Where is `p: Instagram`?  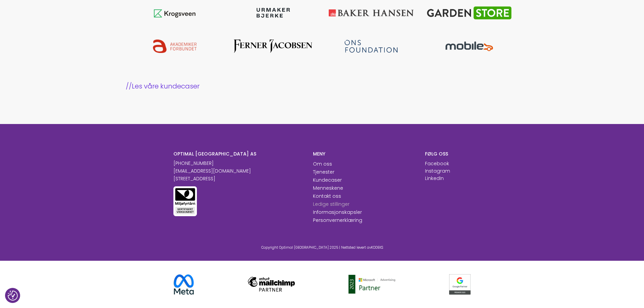
p: Instagram is located at coordinates (437, 171).